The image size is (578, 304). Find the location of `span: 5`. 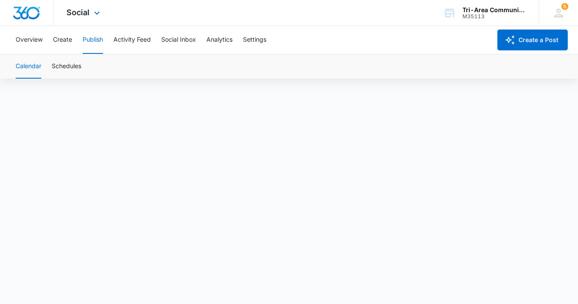

span: 5 is located at coordinates (564, 7).